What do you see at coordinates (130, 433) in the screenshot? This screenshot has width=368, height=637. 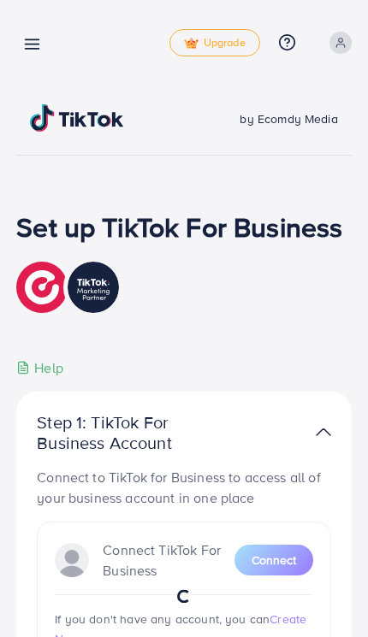 I see `p: Step 1: TikTok For Business Account` at bounding box center [130, 433].